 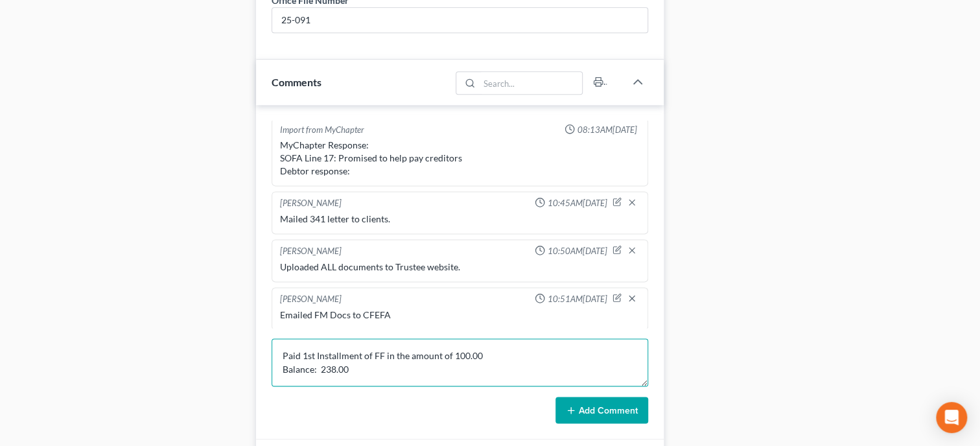 What do you see at coordinates (296, 81) in the screenshot?
I see `span: Comments` at bounding box center [296, 81].